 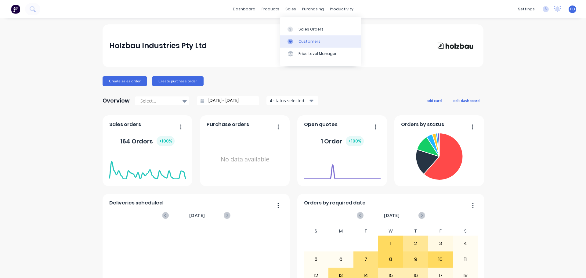 What do you see at coordinates (572, 9) in the screenshot?
I see `span: PD` at bounding box center [572, 9].